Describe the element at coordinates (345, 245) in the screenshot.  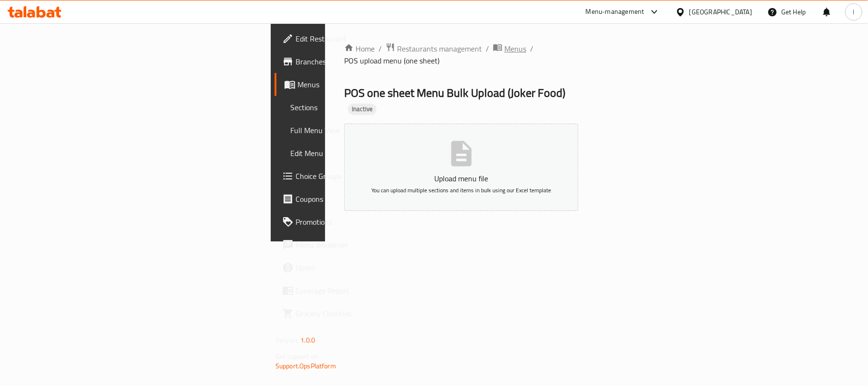
I see `a: Menu disclaimer` at that location.